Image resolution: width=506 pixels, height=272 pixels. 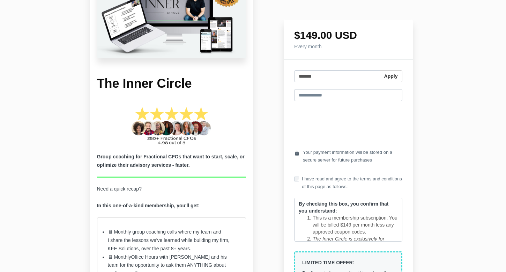 I want to click on i: lock, so click(x=297, y=153).